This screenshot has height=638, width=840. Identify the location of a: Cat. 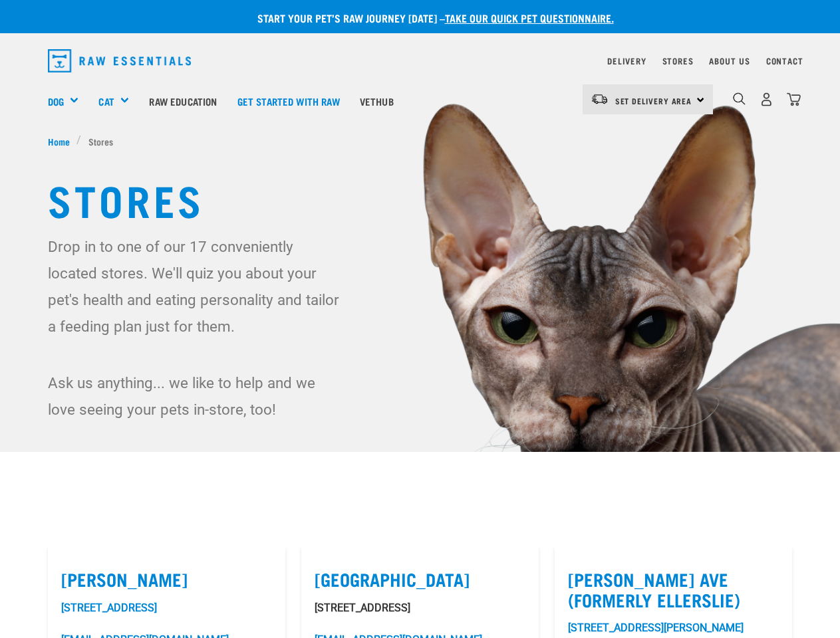
(106, 101).